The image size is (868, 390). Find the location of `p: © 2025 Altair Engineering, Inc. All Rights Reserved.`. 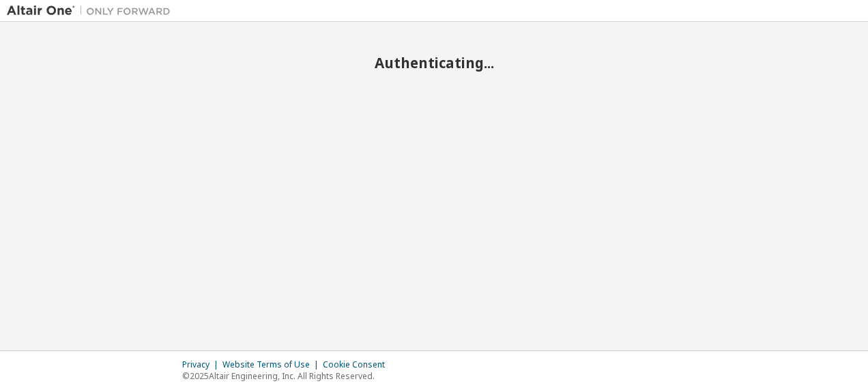

p: © 2025 Altair Engineering, Inc. All Rights Reserved. is located at coordinates (288, 376).